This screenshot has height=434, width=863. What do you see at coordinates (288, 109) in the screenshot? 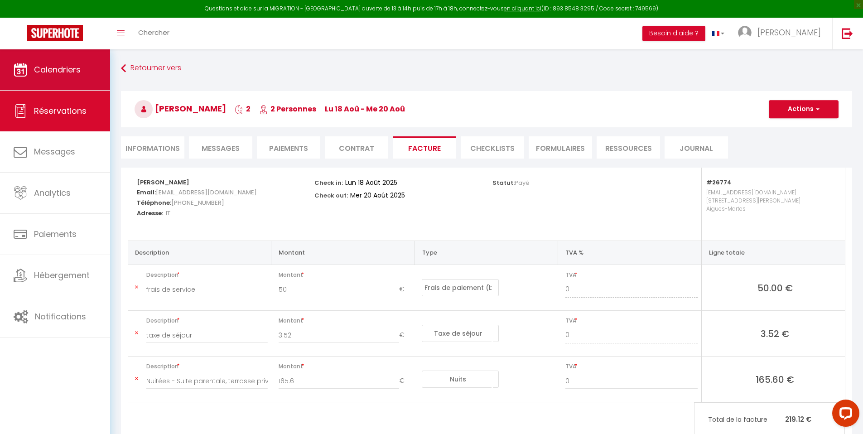
I see `span: 2 Personnes` at bounding box center [288, 109].